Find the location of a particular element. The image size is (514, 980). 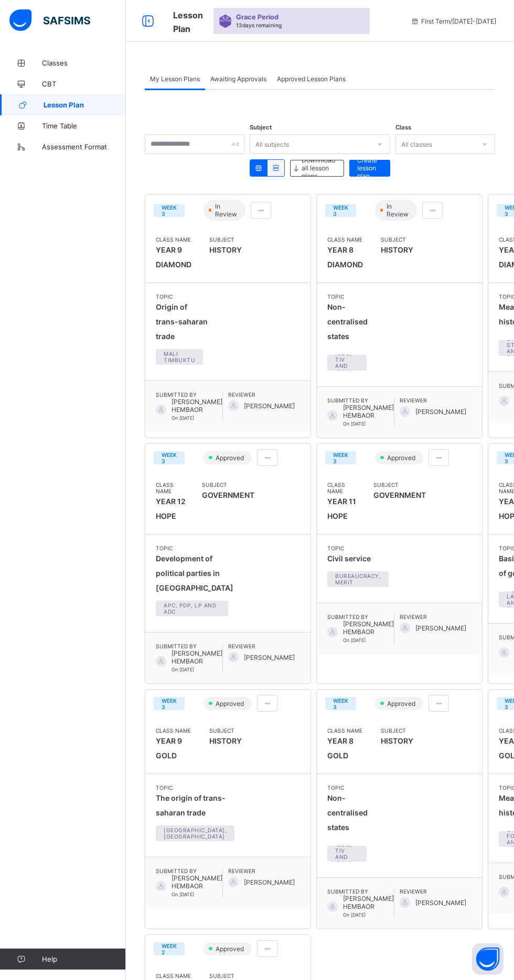

span: Grace Period is located at coordinates (257, 17).